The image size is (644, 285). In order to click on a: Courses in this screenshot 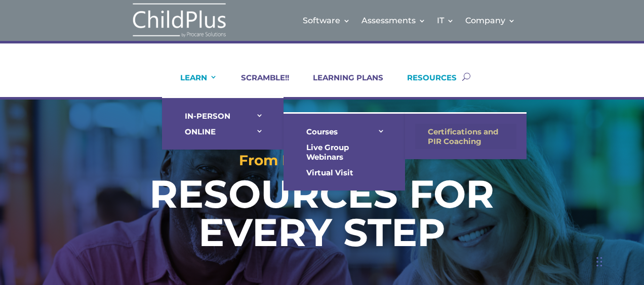, I will do `click(344, 131)`.